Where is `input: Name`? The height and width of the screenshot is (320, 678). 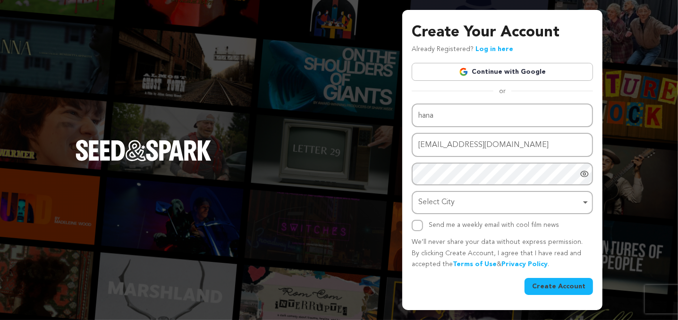
input: Name is located at coordinates (503, 115).